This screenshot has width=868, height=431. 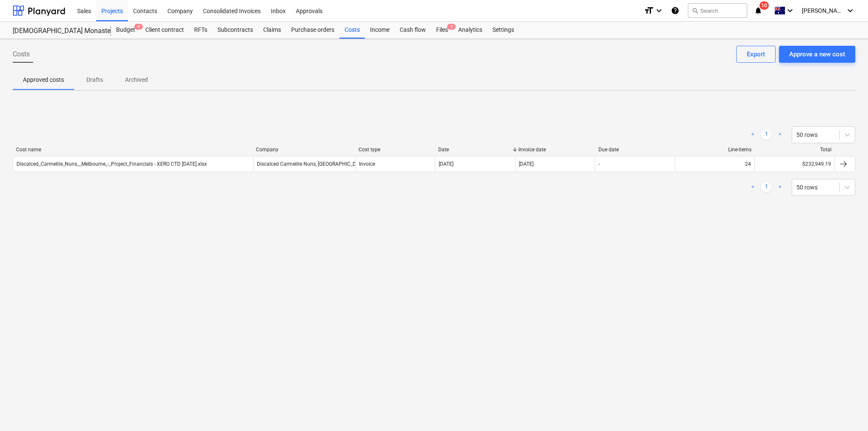 I want to click on div: Total, so click(x=795, y=150).